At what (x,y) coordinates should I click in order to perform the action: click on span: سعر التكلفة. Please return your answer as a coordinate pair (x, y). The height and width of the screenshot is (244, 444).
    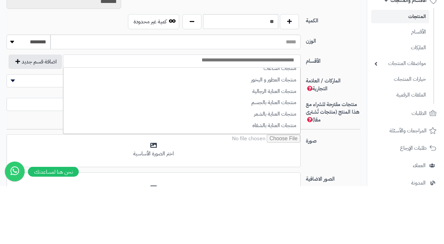
    Looking at the image, I should click on (321, 44).